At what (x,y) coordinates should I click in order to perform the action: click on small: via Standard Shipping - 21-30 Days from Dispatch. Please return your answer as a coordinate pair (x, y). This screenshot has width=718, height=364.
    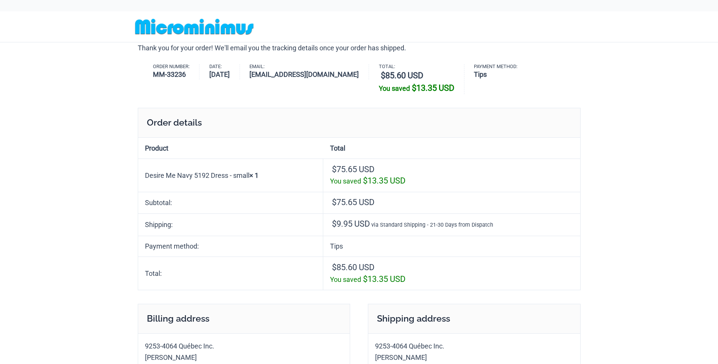
    Looking at the image, I should click on (432, 225).